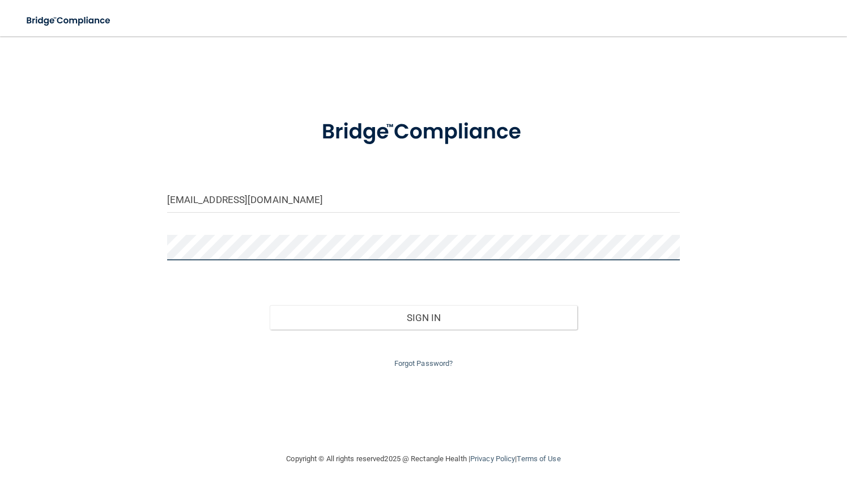 This screenshot has width=847, height=489. I want to click on input: Email, so click(424, 200).